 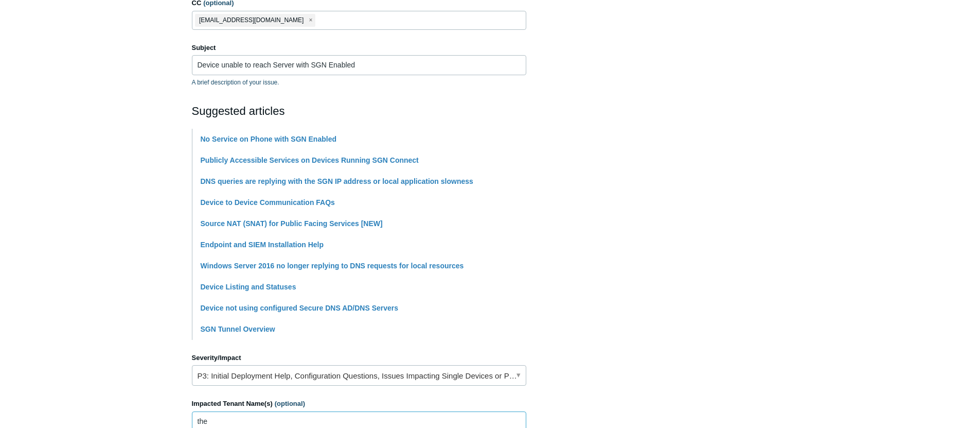 I want to click on a: P3: Initial Deployment Help, Configuration Questions, Issues Impacting Single Devices or Past Out..., so click(x=359, y=375).